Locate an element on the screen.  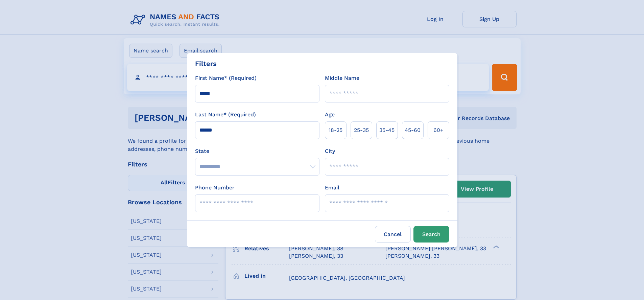
div: Filters is located at coordinates (206, 64).